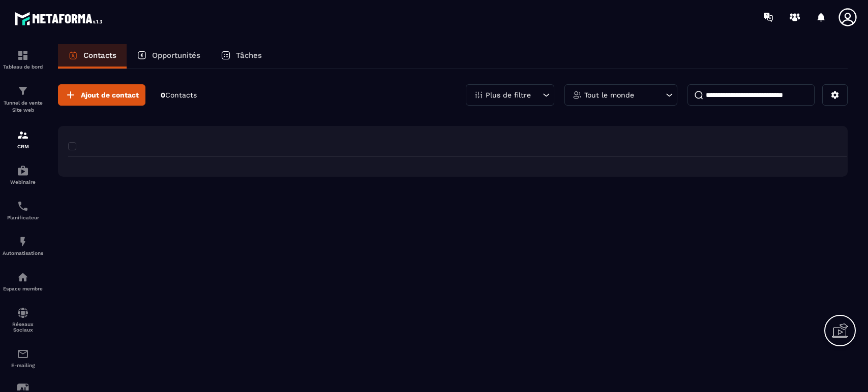 The image size is (868, 392). I want to click on p: Automatisations, so click(23, 253).